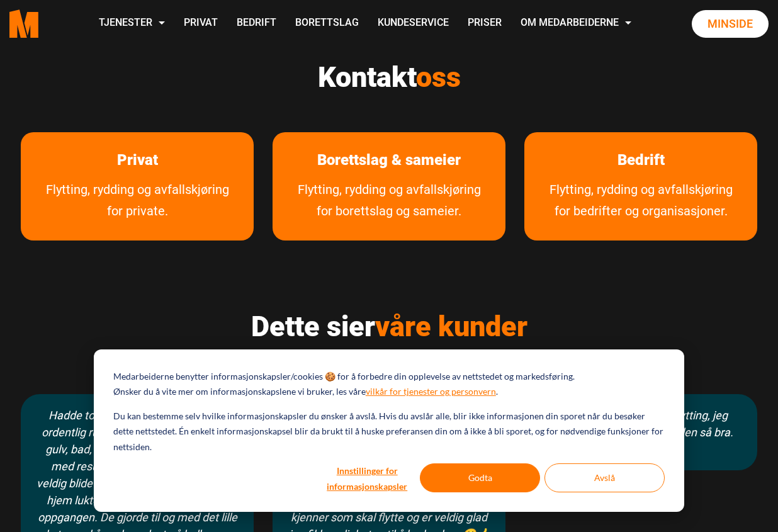  Describe the element at coordinates (431, 391) in the screenshot. I see `a: vilkår for tjenester og personvern` at that location.